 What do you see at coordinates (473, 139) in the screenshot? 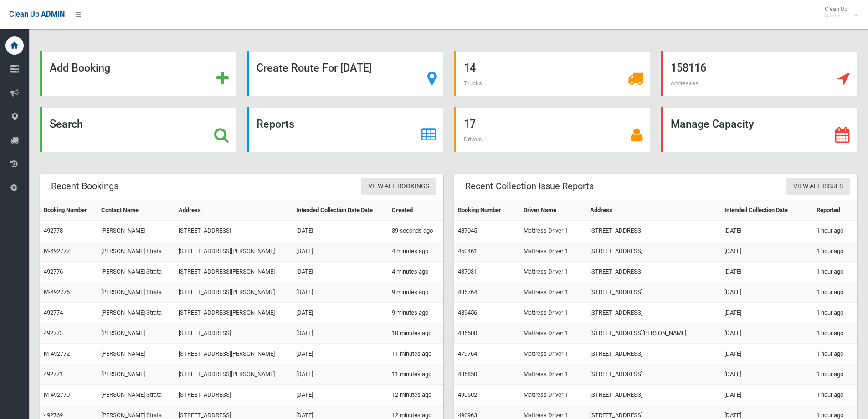
I see `span: Drivers` at bounding box center [473, 139].